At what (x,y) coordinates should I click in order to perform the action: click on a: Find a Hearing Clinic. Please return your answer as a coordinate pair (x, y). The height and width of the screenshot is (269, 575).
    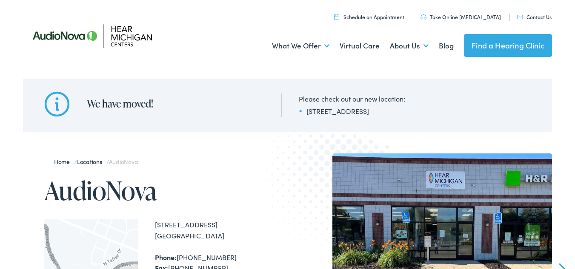
    Looking at the image, I should click on (508, 46).